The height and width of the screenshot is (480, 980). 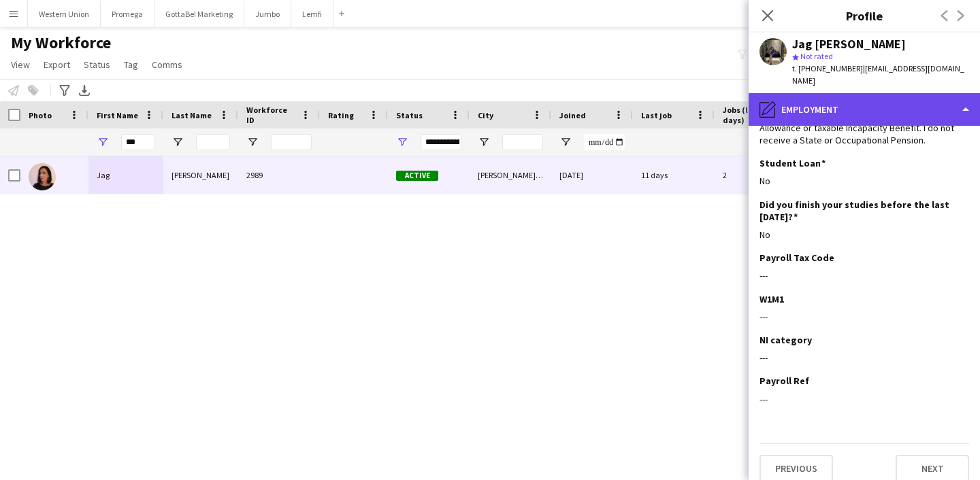 I want to click on h3: Student Loan, so click(x=792, y=163).